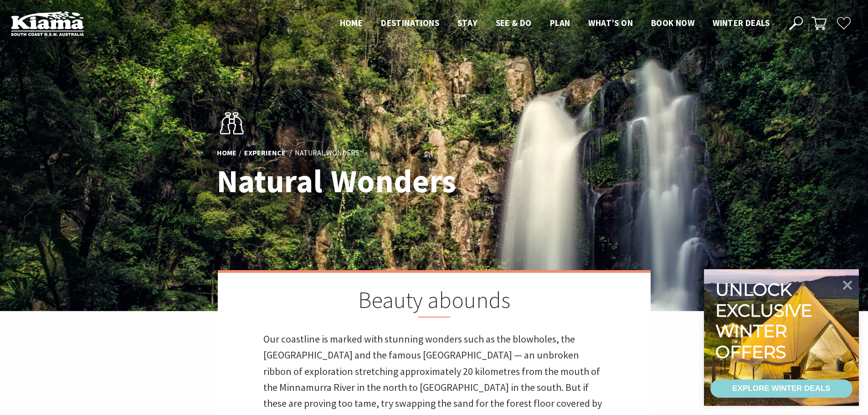  What do you see at coordinates (611, 23) in the screenshot?
I see `span: What’s On` at bounding box center [611, 23].